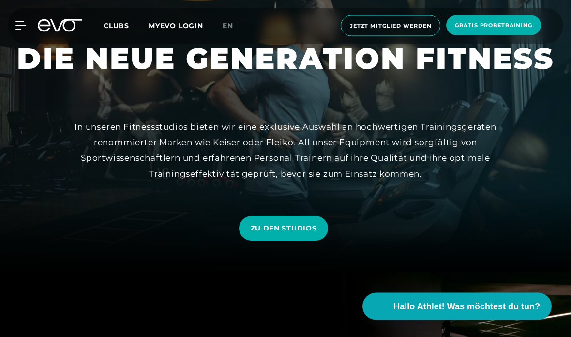  Describe the element at coordinates (286, 229) in the screenshot. I see `a: ZU DEN STUDIOS` at that location.